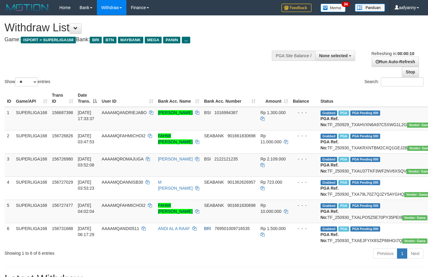  What do you see at coordinates (271, 208) in the screenshot?
I see `span: Rp 10.000.000` at bounding box center [271, 208].